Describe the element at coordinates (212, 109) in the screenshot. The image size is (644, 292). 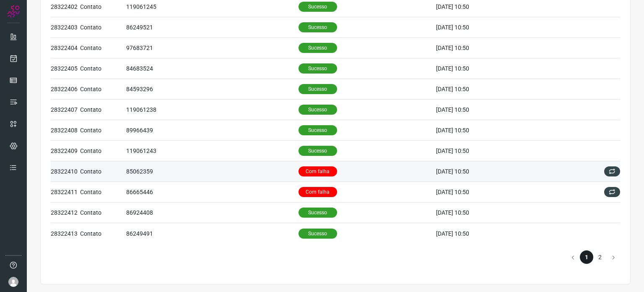
I see `td: 119061238` at that location.